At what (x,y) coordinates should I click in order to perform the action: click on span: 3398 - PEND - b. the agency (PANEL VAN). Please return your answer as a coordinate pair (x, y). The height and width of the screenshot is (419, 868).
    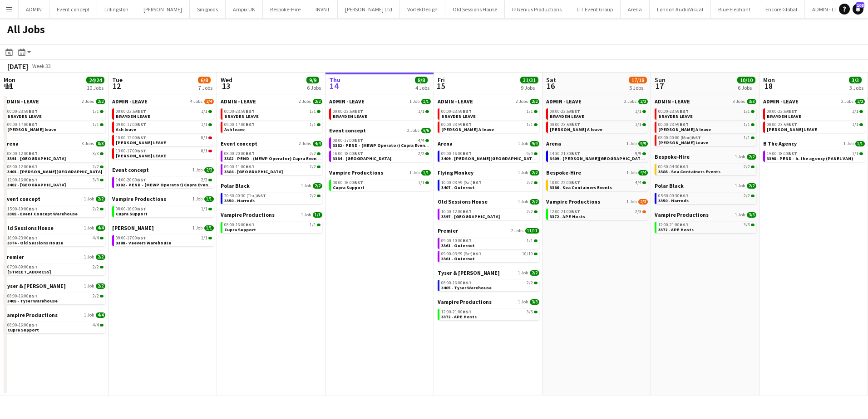
    Looking at the image, I should click on (810, 158).